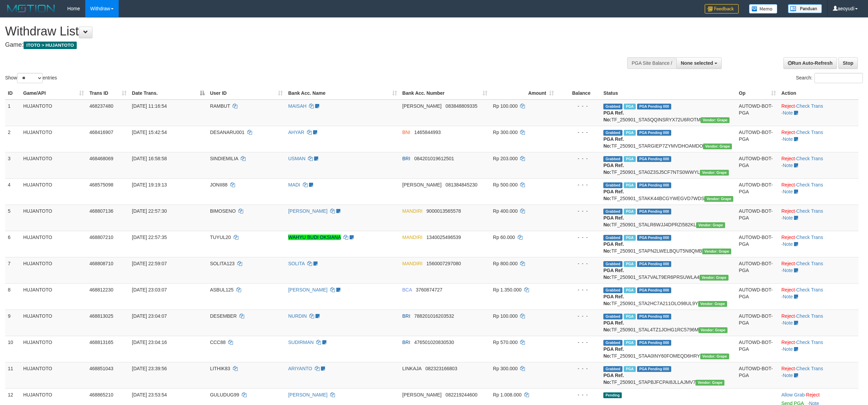  I want to click on span: 468813025, so click(101, 316).